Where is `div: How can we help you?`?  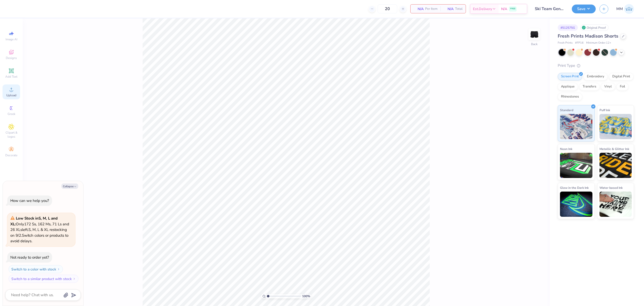 div: How can we help you? is located at coordinates (30, 200).